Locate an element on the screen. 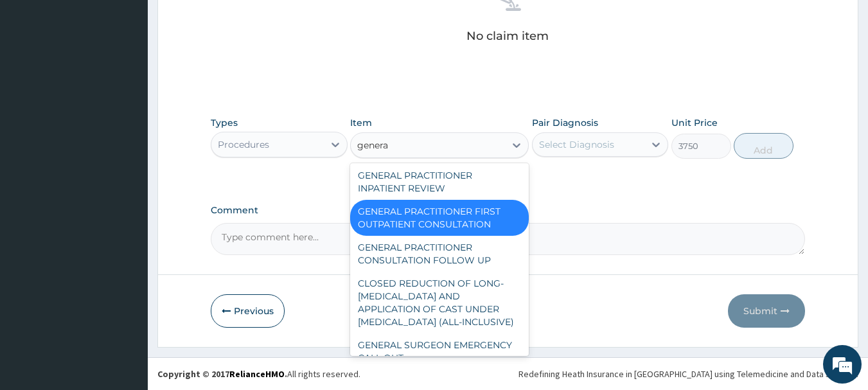  label: Comment is located at coordinates (508, 210).